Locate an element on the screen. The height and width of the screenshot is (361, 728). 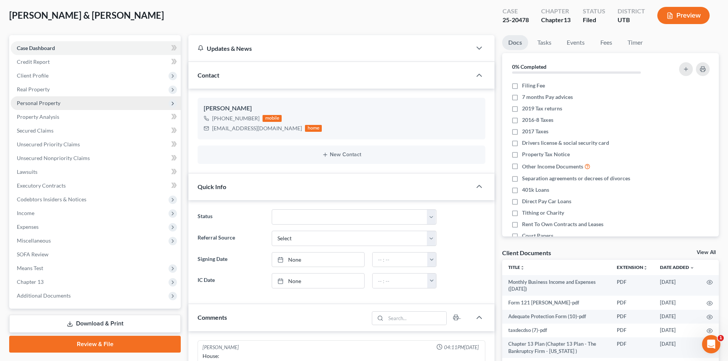
a: Unsecured Priority Claims is located at coordinates (95, 144).